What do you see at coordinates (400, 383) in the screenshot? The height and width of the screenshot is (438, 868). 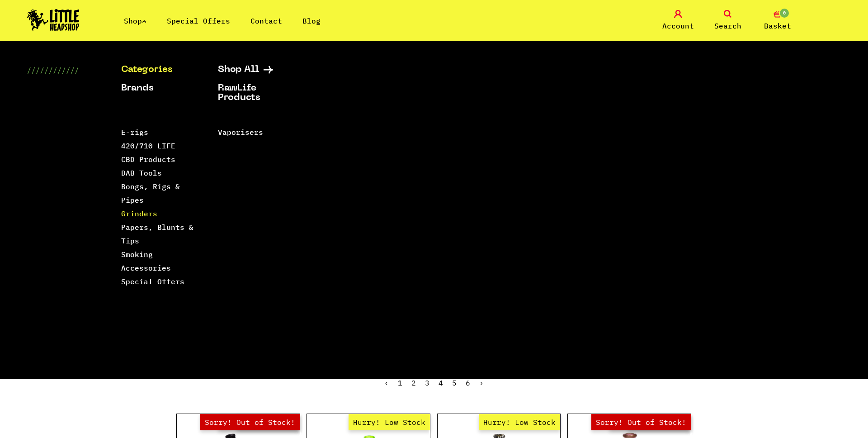 I see `span: 1` at bounding box center [400, 383].